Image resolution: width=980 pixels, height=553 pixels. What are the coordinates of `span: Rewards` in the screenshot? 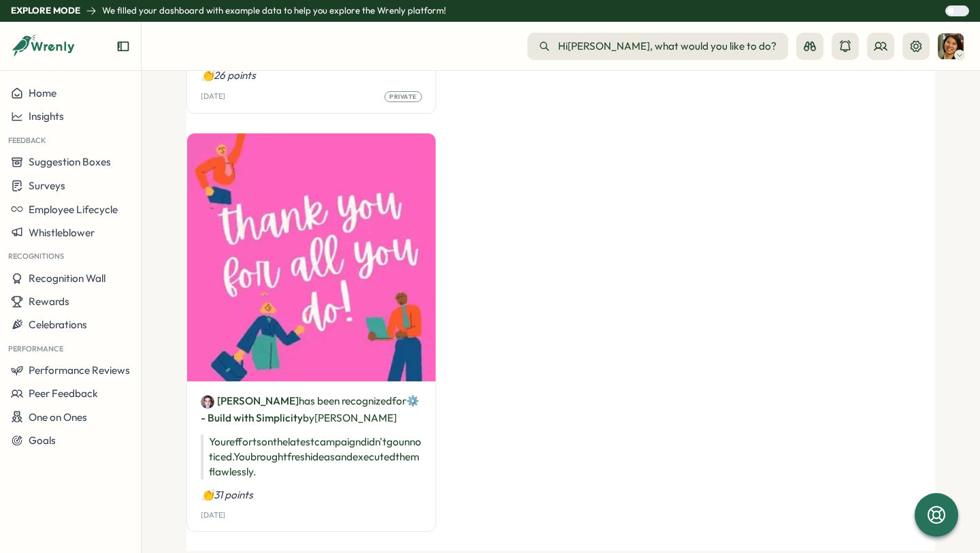 It's located at (49, 301).